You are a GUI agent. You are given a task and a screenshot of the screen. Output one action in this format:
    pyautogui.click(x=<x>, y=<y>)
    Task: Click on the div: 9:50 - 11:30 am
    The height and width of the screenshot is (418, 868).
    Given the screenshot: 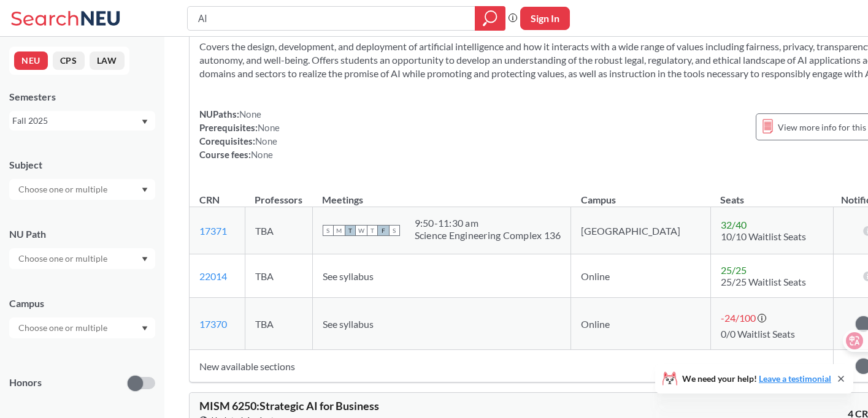 What is the action you would take?
    pyautogui.click(x=488, y=223)
    